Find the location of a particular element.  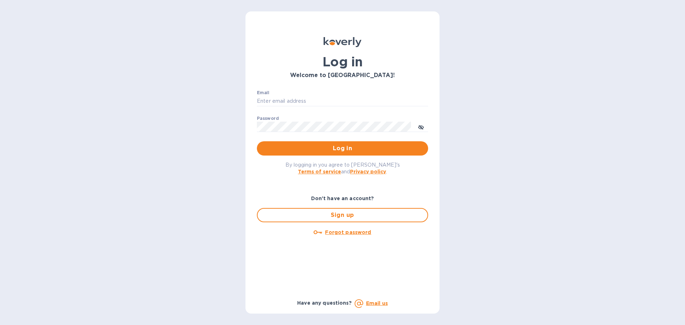

b: Don't have an account? is located at coordinates (342, 198).